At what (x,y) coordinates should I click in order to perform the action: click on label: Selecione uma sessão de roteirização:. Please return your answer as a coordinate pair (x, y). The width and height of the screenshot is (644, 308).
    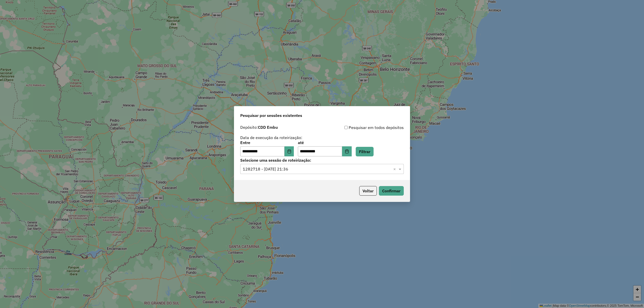
    Looking at the image, I should click on (322, 160).